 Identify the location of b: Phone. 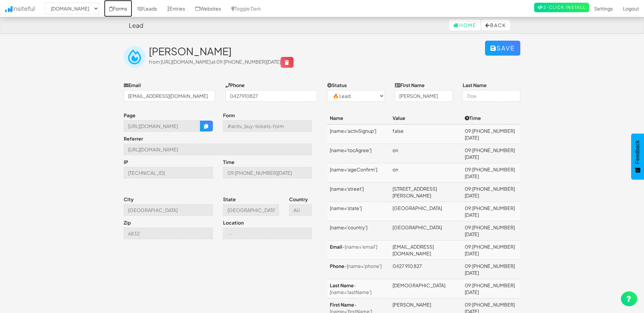
(337, 266).